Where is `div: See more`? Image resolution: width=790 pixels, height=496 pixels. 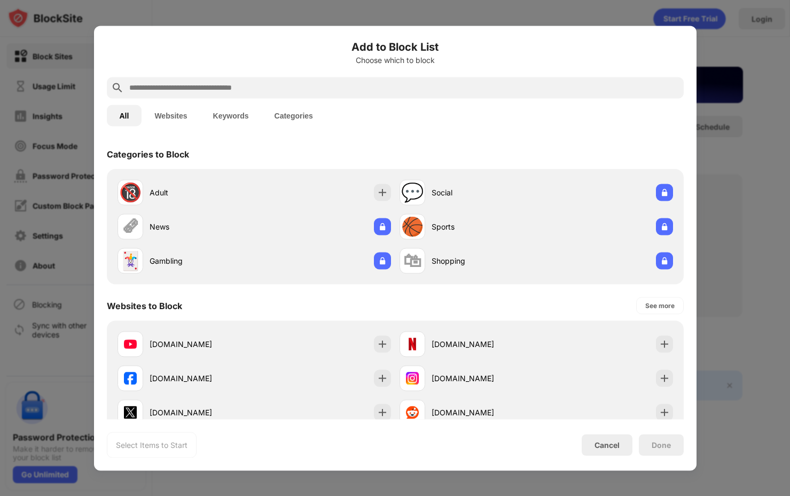
div: See more is located at coordinates (659, 305).